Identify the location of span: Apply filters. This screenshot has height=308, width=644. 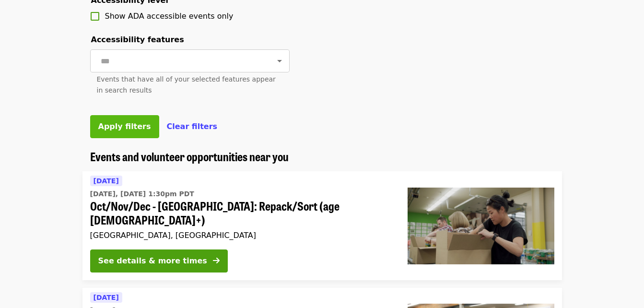
(125, 126).